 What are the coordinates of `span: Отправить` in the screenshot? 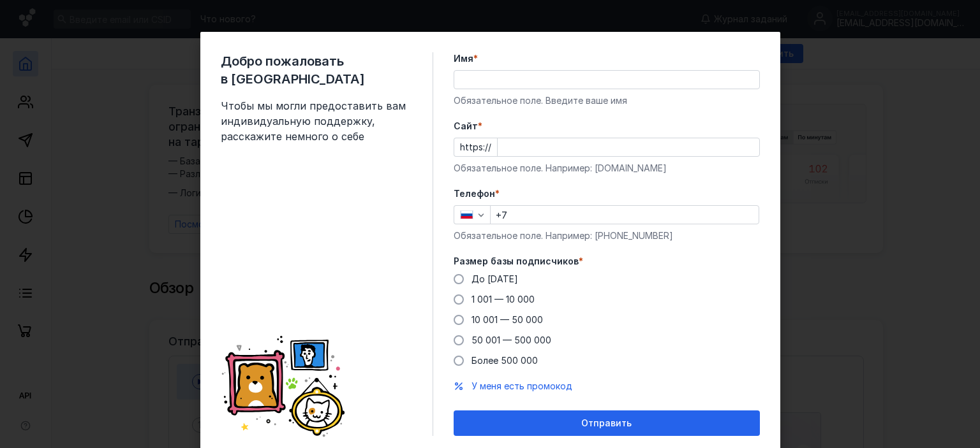 It's located at (606, 424).